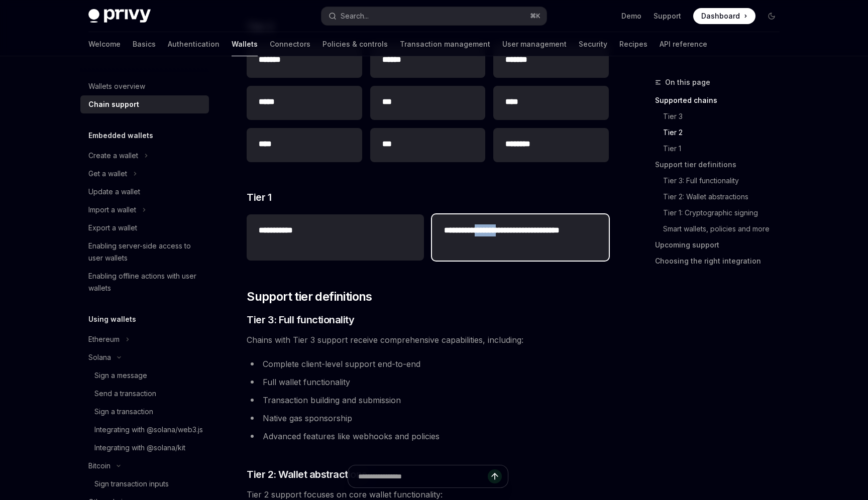 The height and width of the screenshot is (500, 868). Describe the element at coordinates (145, 252) in the screenshot. I see `a: Enabling server-side access to user wallets` at that location.